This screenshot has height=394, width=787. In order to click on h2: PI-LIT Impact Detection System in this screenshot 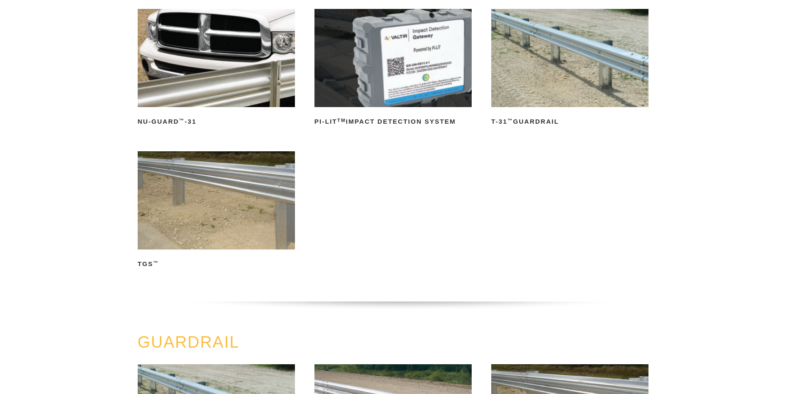, I will do `click(393, 121)`.